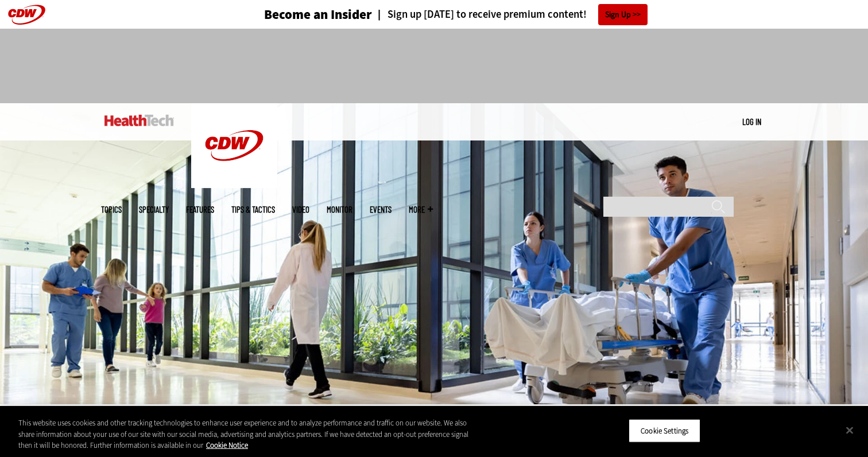 This screenshot has height=457, width=868. What do you see at coordinates (623, 14) in the screenshot?
I see `a: Sign Up` at bounding box center [623, 14].